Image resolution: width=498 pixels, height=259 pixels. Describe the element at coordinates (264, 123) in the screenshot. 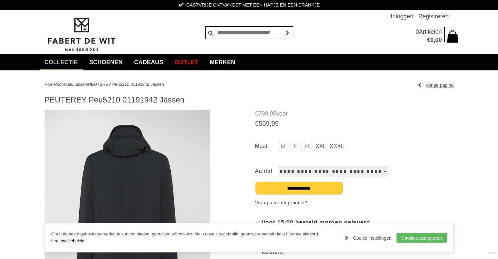

I see `span: 559` at that location.